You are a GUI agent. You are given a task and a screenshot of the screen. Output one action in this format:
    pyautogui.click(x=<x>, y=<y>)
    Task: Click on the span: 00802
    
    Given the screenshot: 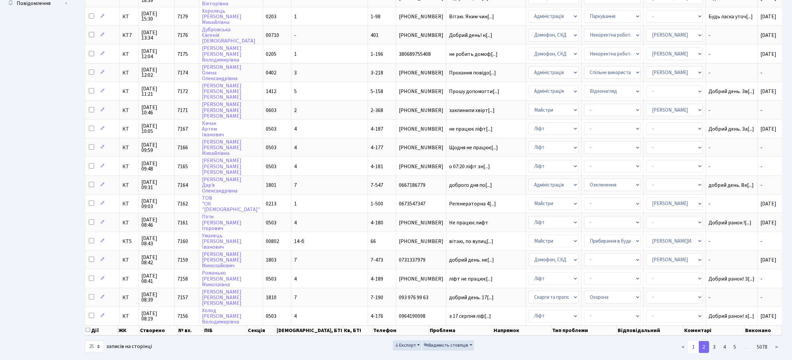 What is the action you would take?
    pyautogui.click(x=272, y=242)
    